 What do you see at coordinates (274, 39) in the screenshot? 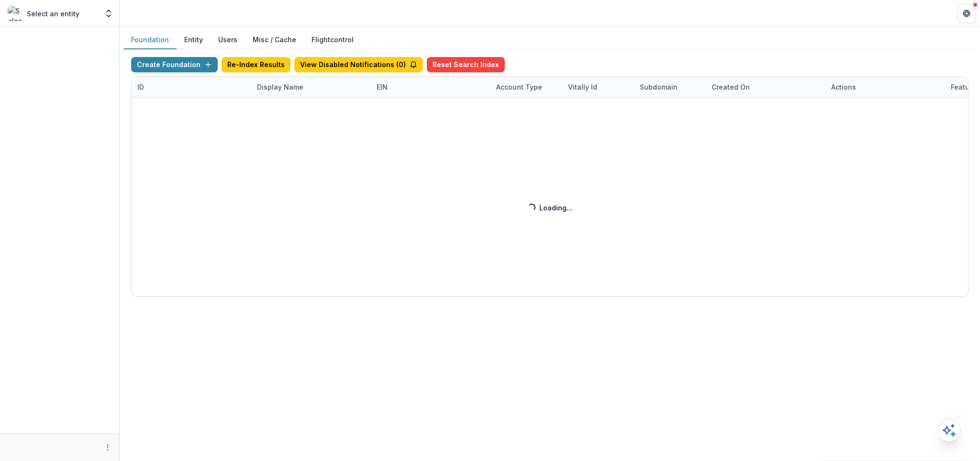
I see `button: Misc / Cache` at bounding box center [274, 39].